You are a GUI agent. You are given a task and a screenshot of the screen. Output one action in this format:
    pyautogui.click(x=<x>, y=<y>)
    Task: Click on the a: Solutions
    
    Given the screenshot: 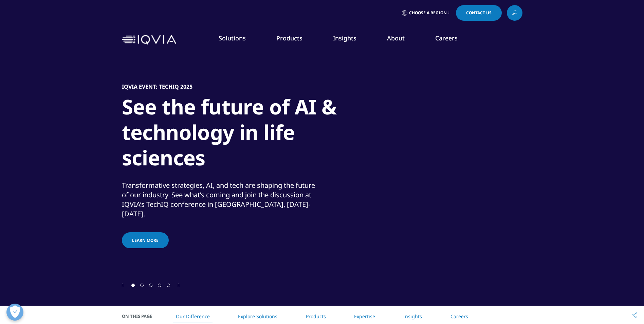 What is the action you would take?
    pyautogui.click(x=232, y=38)
    